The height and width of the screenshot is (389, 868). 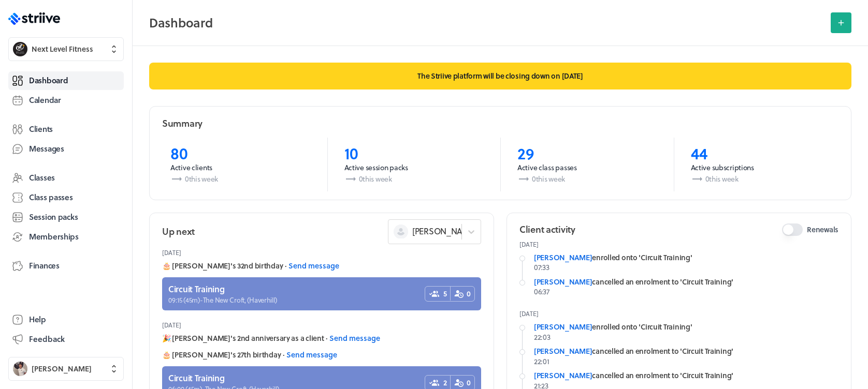 I want to click on span: Calendar, so click(x=45, y=100).